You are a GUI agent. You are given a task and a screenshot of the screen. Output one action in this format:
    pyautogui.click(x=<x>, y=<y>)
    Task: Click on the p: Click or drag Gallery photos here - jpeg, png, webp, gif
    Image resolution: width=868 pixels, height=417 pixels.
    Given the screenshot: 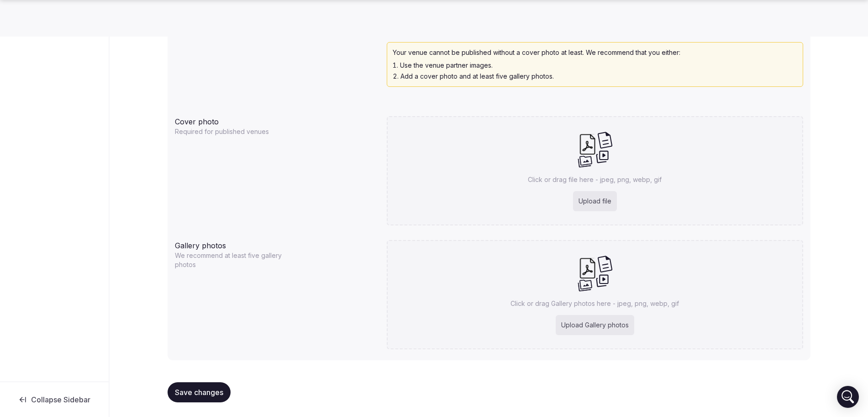 What is the action you would take?
    pyautogui.click(x=595, y=303)
    